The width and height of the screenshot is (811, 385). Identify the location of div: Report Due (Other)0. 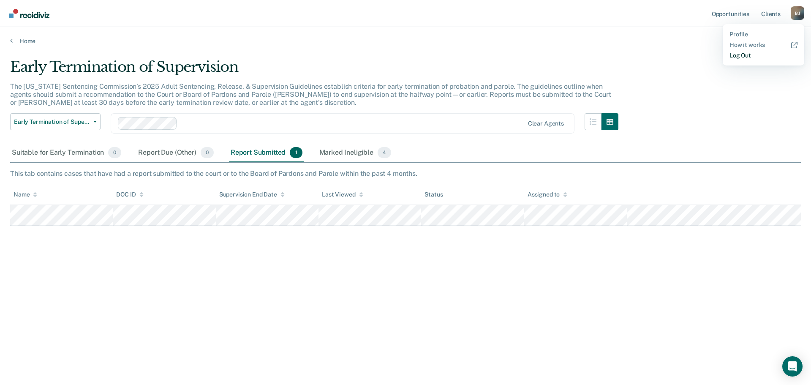
(176, 153).